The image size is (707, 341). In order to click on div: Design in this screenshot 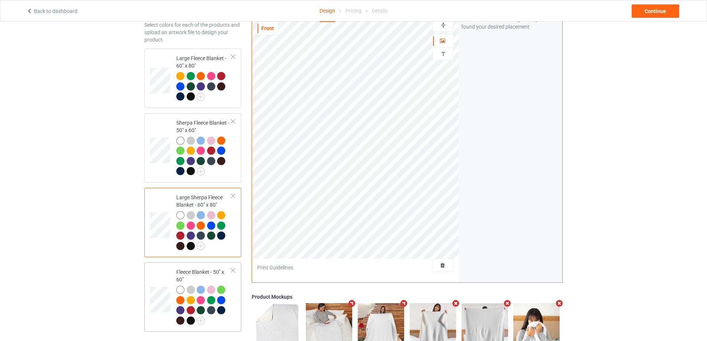, I will do `click(327, 11)`.